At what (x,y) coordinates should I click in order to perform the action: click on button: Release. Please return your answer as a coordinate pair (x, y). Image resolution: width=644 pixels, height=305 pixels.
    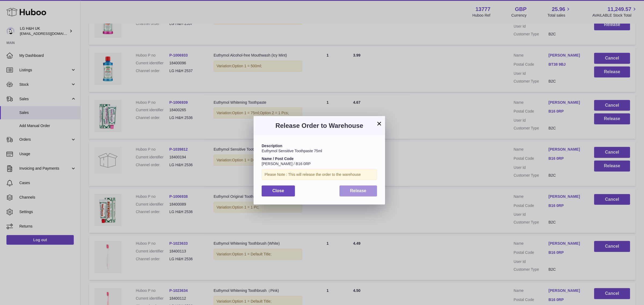
    Looking at the image, I should click on (358, 191).